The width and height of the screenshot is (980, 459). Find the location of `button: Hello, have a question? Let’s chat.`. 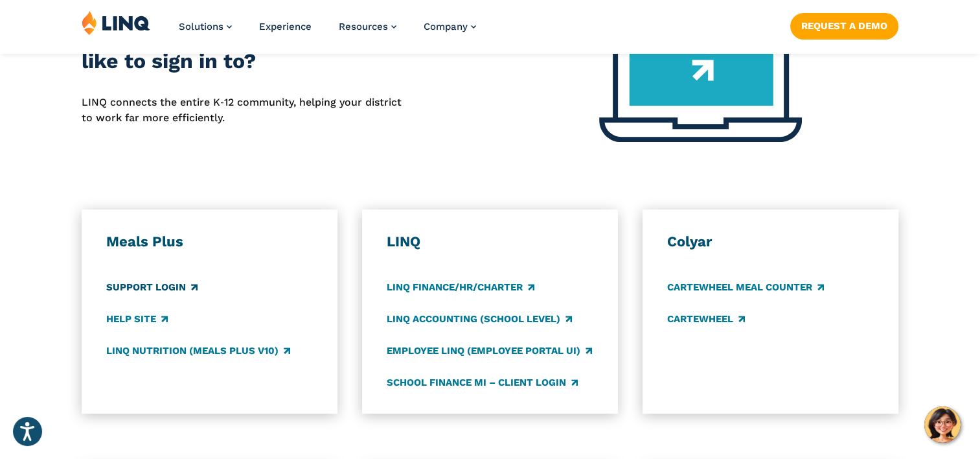

button: Hello, have a question? Let’s chat. is located at coordinates (943, 425).